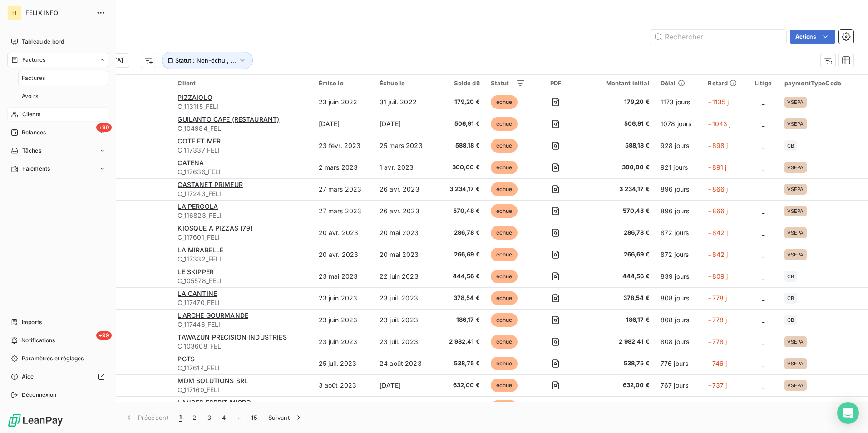 The height and width of the screenshot is (433, 868). What do you see at coordinates (460, 385) in the screenshot?
I see `span: 632,00 €` at bounding box center [460, 385].